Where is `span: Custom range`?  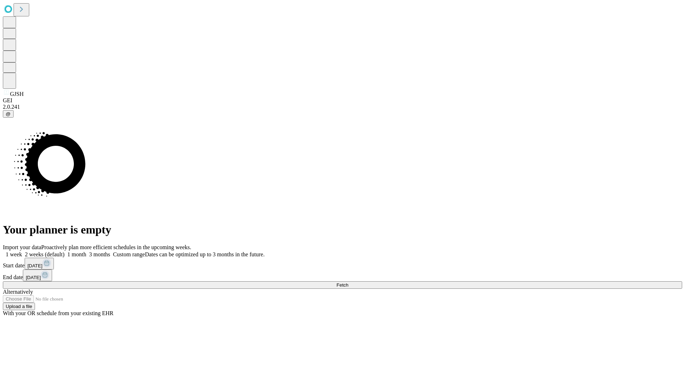
span: Custom range is located at coordinates (129, 254).